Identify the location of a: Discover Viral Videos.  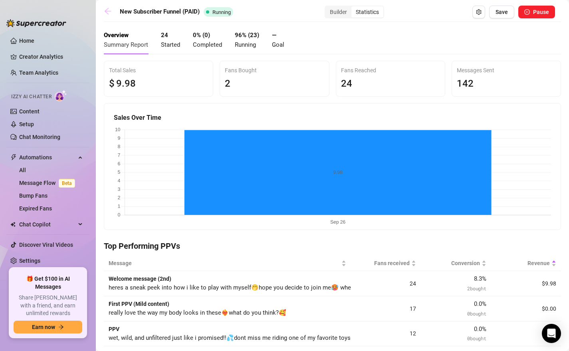
(46, 245).